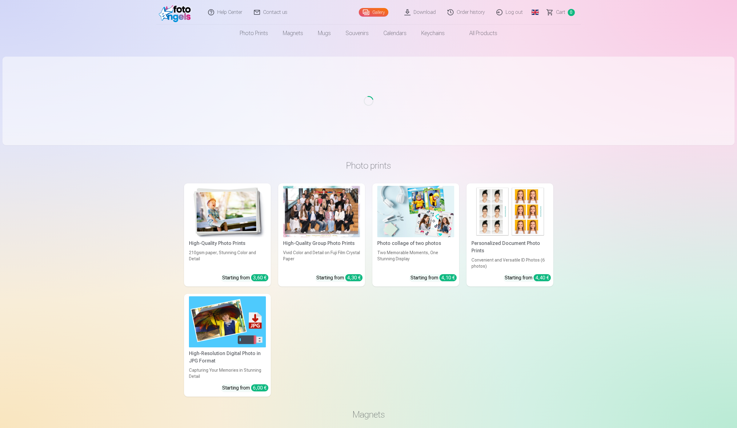  I want to click on a: Gallery, so click(374, 12).